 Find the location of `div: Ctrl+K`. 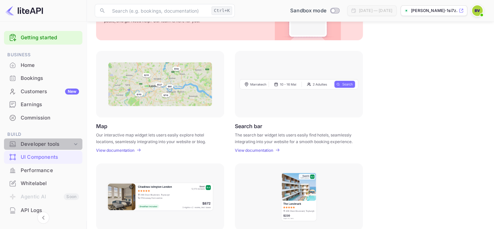

div: Ctrl+K is located at coordinates (222, 11).